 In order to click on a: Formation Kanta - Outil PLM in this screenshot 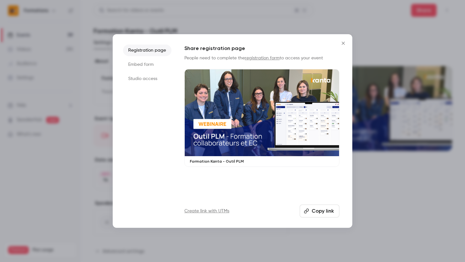, I will do `click(262, 118)`.